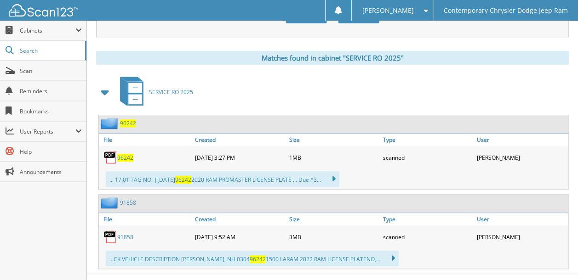  I want to click on div: Matches found in cabinet "SERVICE RO 2025", so click(332, 58).